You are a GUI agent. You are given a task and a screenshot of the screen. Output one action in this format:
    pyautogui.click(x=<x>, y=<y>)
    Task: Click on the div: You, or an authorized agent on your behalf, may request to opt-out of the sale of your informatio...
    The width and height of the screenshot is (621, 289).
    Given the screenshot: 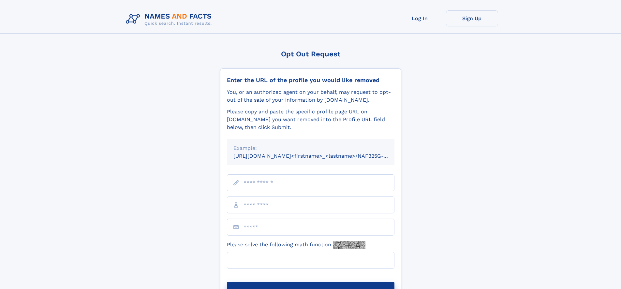 What is the action you would take?
    pyautogui.click(x=310, y=96)
    